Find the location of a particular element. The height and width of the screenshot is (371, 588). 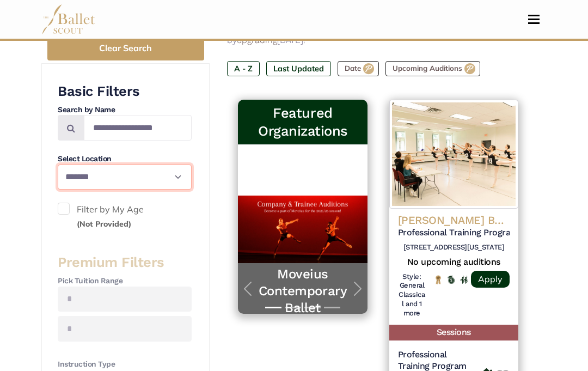

h6: Style: General Classical and 1 more is located at coordinates (412, 295).